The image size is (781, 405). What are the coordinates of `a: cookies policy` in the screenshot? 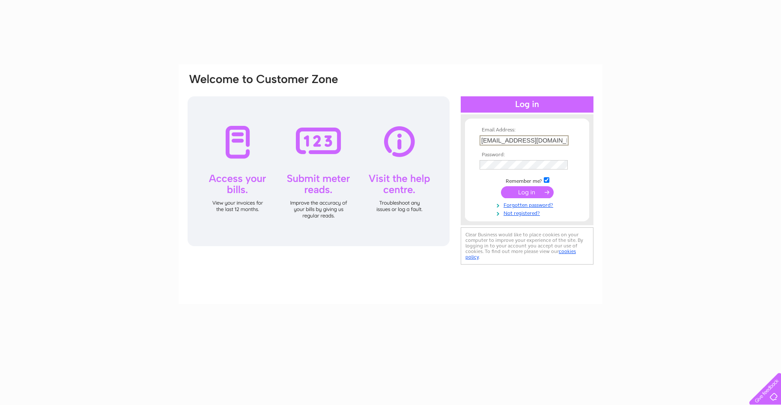 It's located at (521, 254).